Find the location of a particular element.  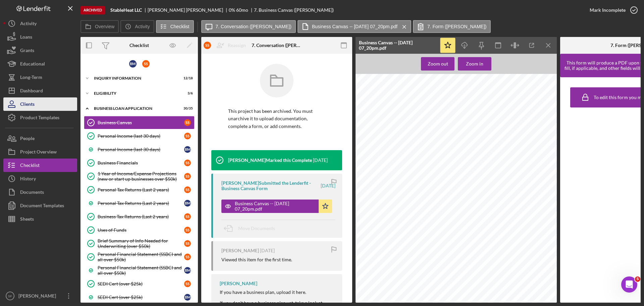

div: Documents is located at coordinates (32, 193).